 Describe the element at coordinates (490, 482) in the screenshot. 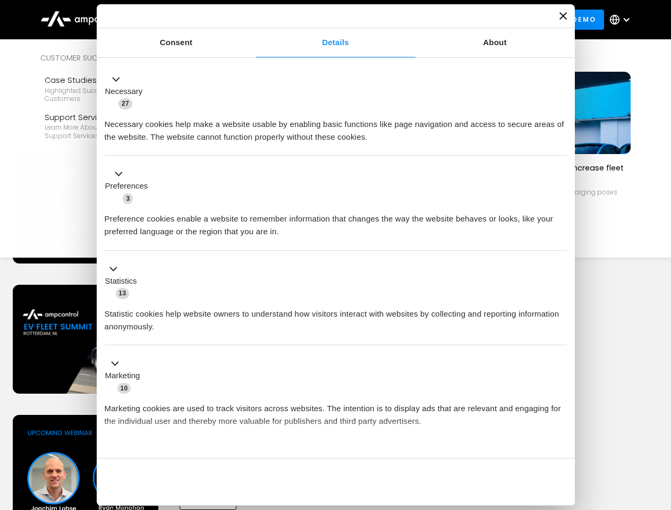

I see `button: Okay` at that location.